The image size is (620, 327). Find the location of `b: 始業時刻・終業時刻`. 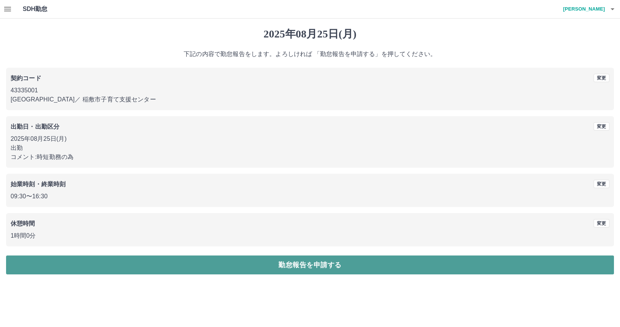

b: 始業時刻・終業時刻 is located at coordinates (38, 184).